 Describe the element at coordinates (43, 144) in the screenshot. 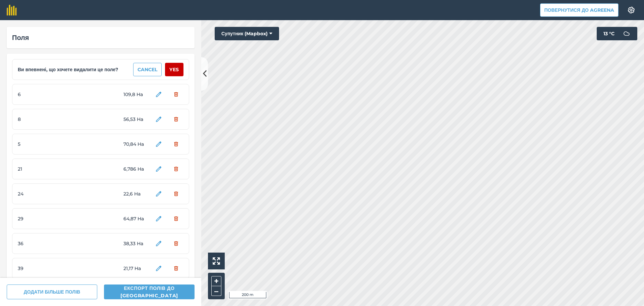

I see `span: 5` at that location.